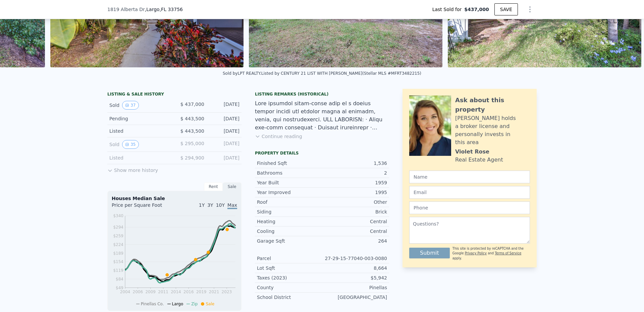  Describe the element at coordinates (508, 253) in the screenshot. I see `a: Terms of Service` at that location.